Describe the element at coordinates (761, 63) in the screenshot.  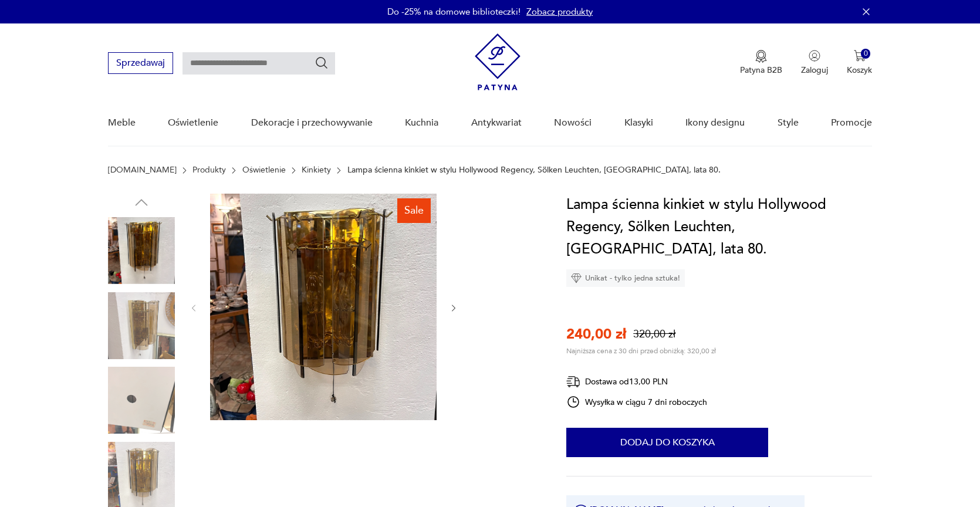
I see `button: Patyna B2B` at that location.